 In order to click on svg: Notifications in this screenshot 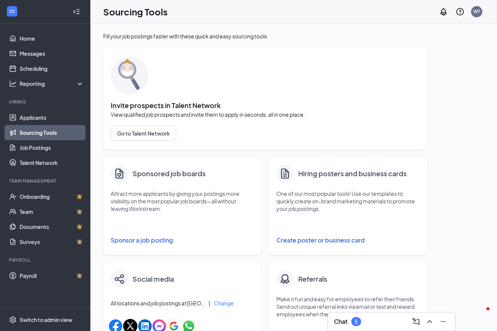, I will do `click(443, 12)`.